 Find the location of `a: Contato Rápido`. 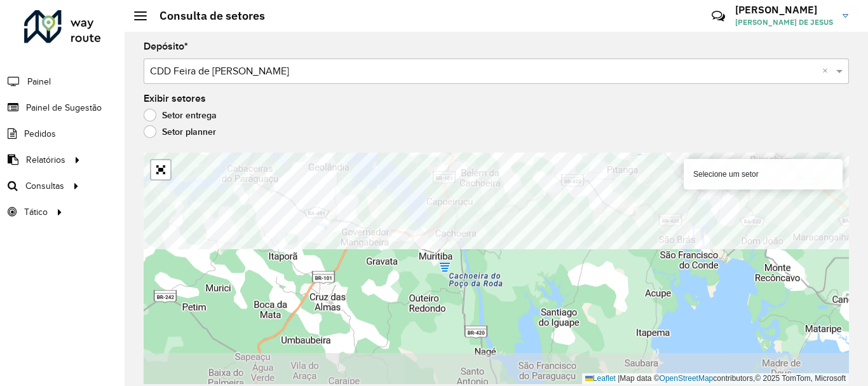

a: Contato Rápido is located at coordinates (718, 16).